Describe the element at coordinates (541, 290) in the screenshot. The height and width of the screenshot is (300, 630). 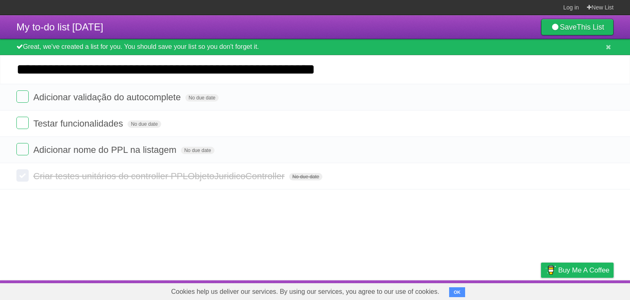
I see `a: Privacy` at that location.